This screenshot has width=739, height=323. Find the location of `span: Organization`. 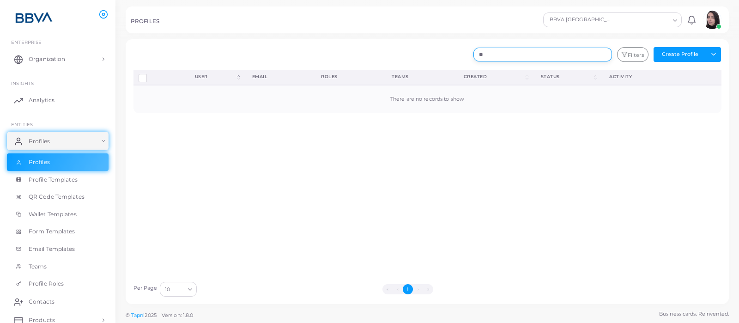

span: Organization is located at coordinates (47, 59).